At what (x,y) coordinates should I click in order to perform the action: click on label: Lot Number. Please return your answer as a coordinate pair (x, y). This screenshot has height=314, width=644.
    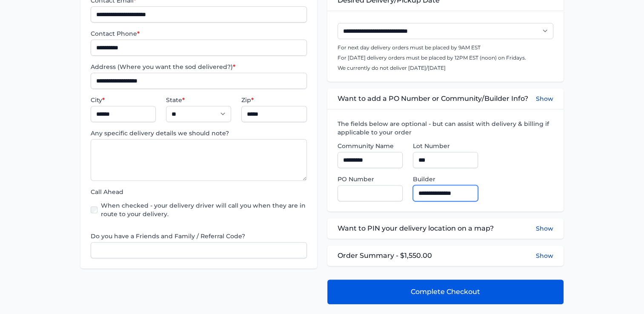
    Looking at the image, I should click on (445, 146).